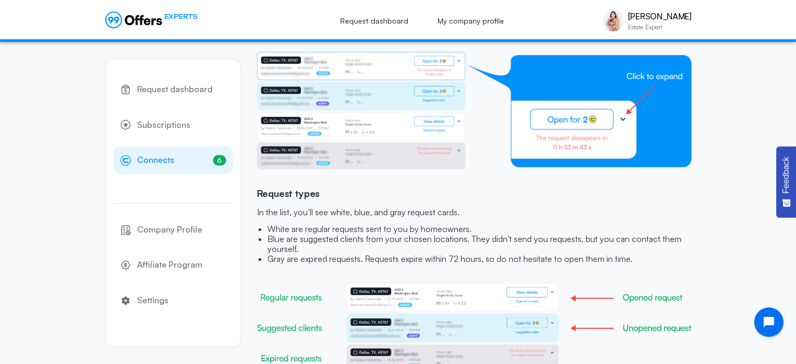  What do you see at coordinates (614, 21) in the screenshot?
I see `img: Kim Luague` at bounding box center [614, 21].